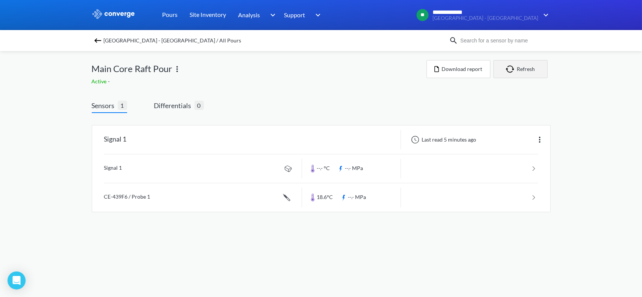 The image size is (642, 297). What do you see at coordinates (98, 41) in the screenshot?
I see `img: backspace.svg` at bounding box center [98, 41].